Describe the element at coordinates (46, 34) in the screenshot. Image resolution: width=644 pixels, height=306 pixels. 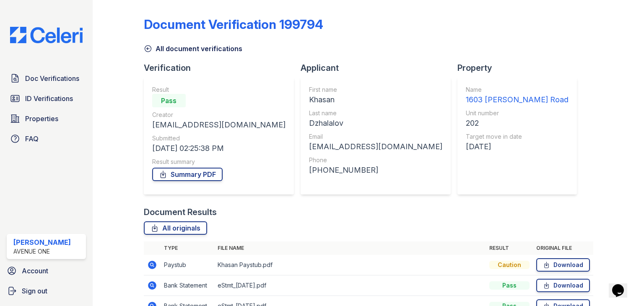
I see `img: CE_Logo_Blue-a8612792a0a2168367f1c8372b55b34899dd931a85d93a1a3d3e32e68fde9ad4.png` at that location.